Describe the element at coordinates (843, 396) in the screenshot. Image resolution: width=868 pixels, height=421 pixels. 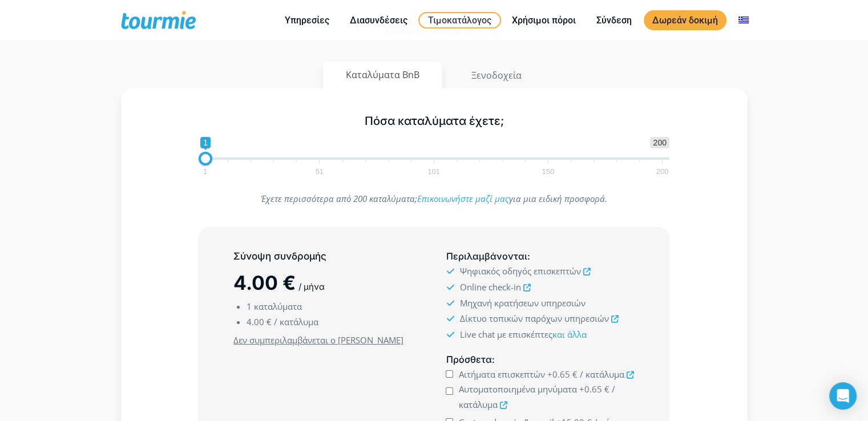
I see `div: Open Intercom Messenger` at that location.